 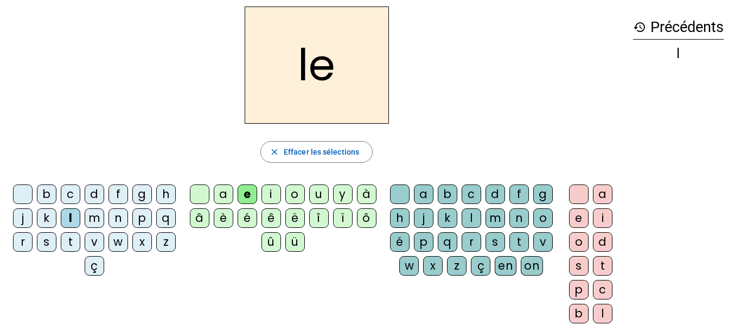 What do you see at coordinates (366, 194) in the screenshot?
I see `div: à` at bounding box center [366, 194].